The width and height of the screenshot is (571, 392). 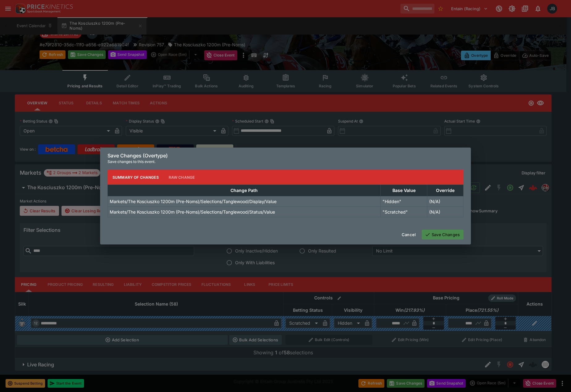 What do you see at coordinates (192, 212) in the screenshot?
I see `p: Markets/The Kosciuszko 1200m (Pre-Noms)/Selections/Tanglewood/Status/Value` at bounding box center [192, 212].